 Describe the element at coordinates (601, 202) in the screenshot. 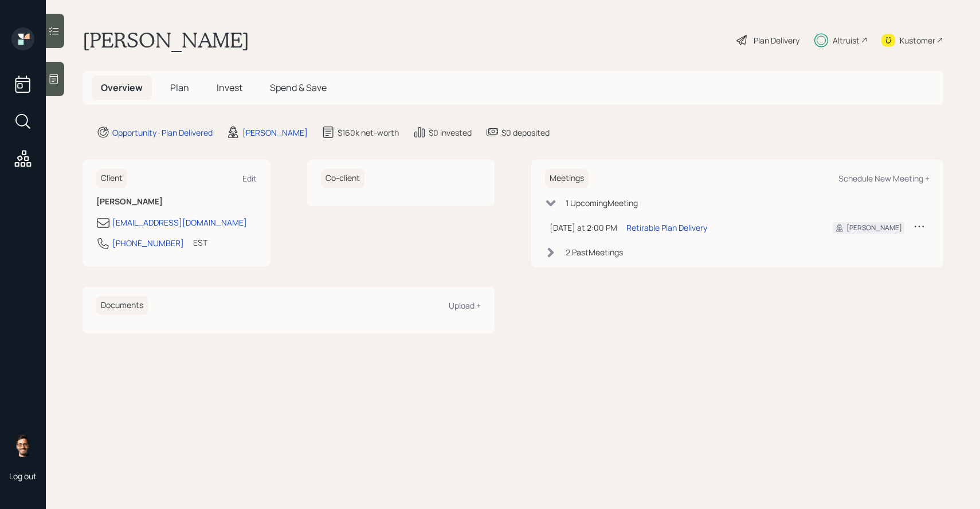

I see `div: 1 Upcoming Meeting` at that location.